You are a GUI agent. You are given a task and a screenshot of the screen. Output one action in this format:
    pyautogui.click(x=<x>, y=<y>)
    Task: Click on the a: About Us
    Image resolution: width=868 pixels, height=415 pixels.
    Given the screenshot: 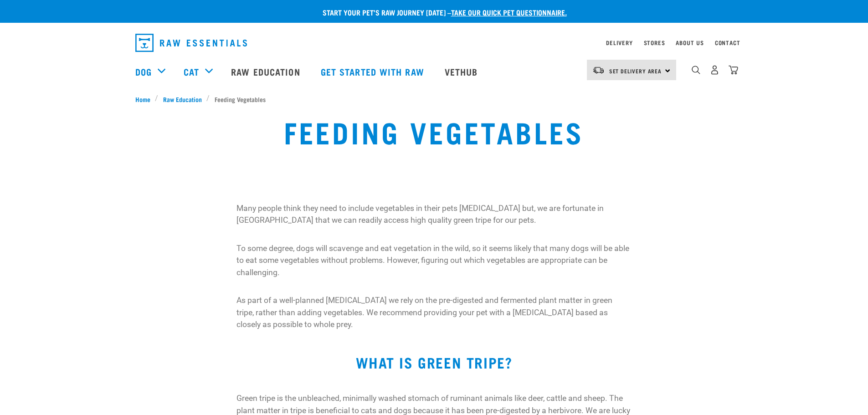 What is the action you would take?
    pyautogui.click(x=689, y=43)
    